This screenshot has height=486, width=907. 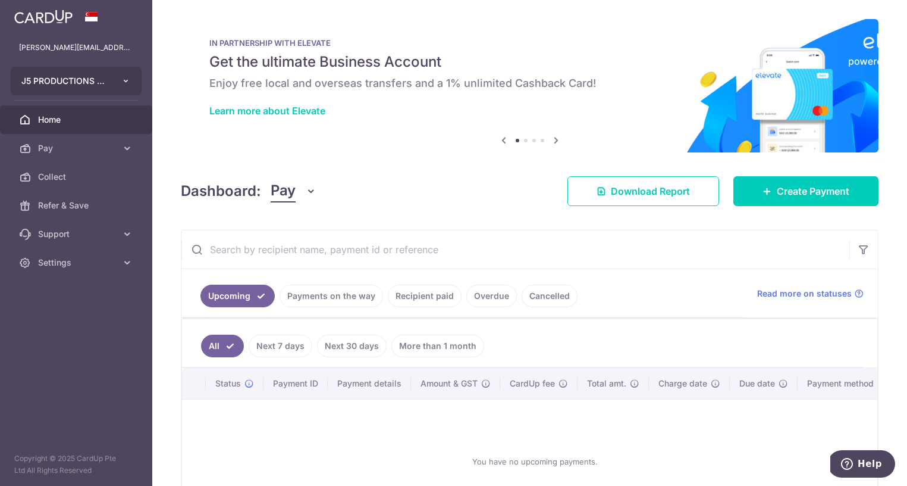 What do you see at coordinates (530, 86) in the screenshot?
I see `img: Renovation banner` at bounding box center [530, 86].